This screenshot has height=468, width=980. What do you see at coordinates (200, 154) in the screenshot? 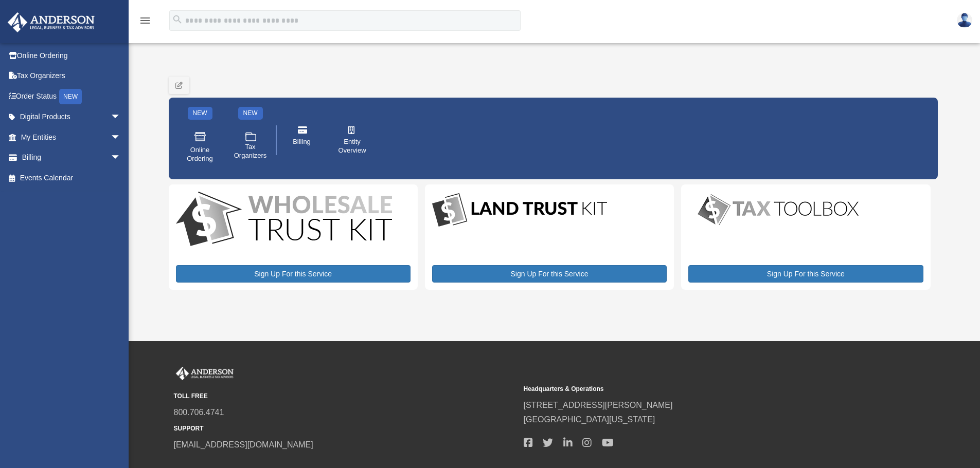
I see `span: Online Ordering` at bounding box center [200, 154].